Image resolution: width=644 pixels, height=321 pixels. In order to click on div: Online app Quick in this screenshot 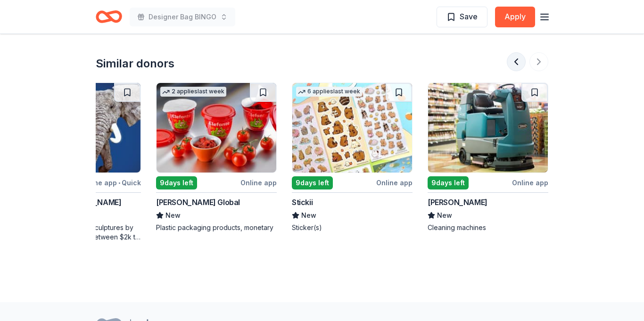, I will do `click(111, 183)`.